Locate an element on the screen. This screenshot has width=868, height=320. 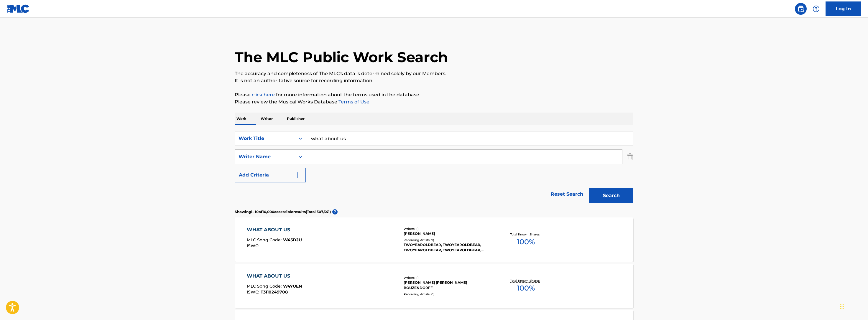
span: W47UEN is located at coordinates (292, 286).